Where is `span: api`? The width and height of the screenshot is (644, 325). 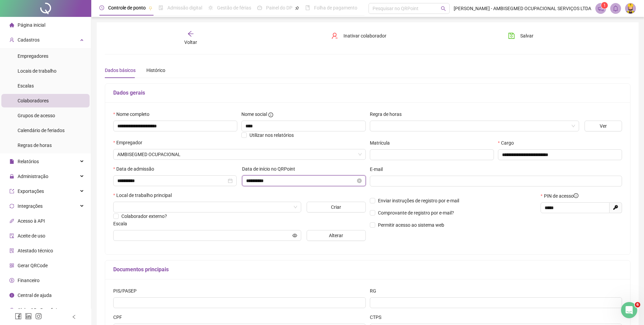 span: api is located at coordinates (12, 221).